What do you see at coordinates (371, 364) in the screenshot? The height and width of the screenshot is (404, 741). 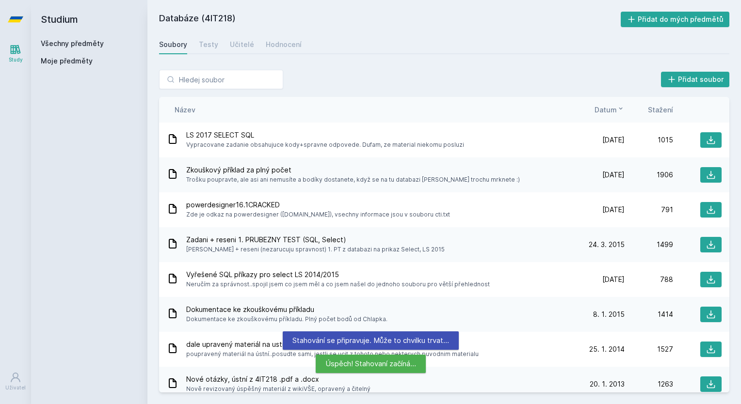 I see `div: Úspěch! Stahovaní začíná…` at bounding box center [371, 364].